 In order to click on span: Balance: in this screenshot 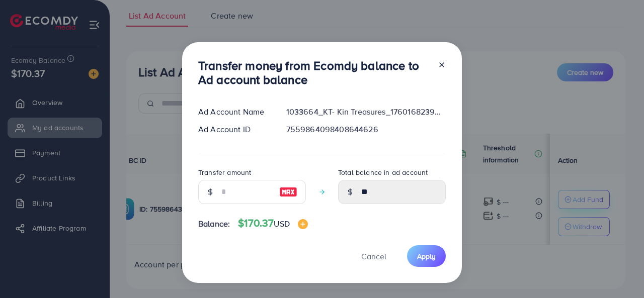, I will do `click(214, 224)`.